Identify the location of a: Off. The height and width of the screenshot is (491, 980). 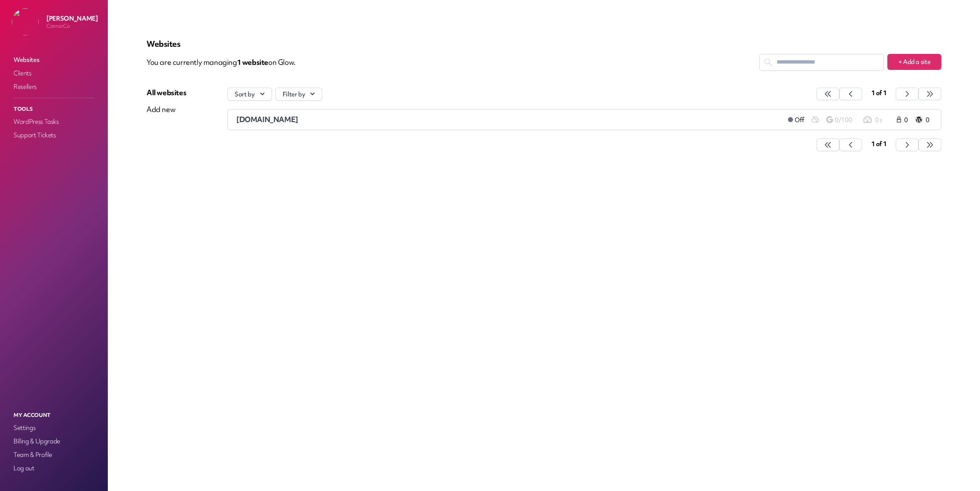
(796, 120).